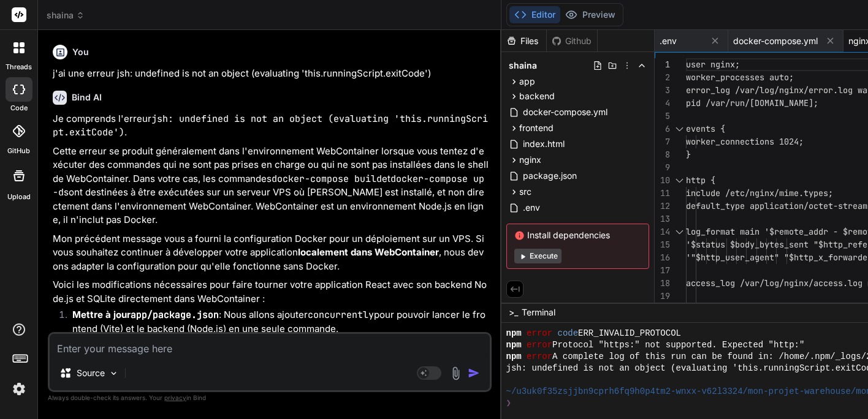 The height and width of the screenshot is (419, 868). Describe the element at coordinates (662, 219) in the screenshot. I see `div: 13` at that location.